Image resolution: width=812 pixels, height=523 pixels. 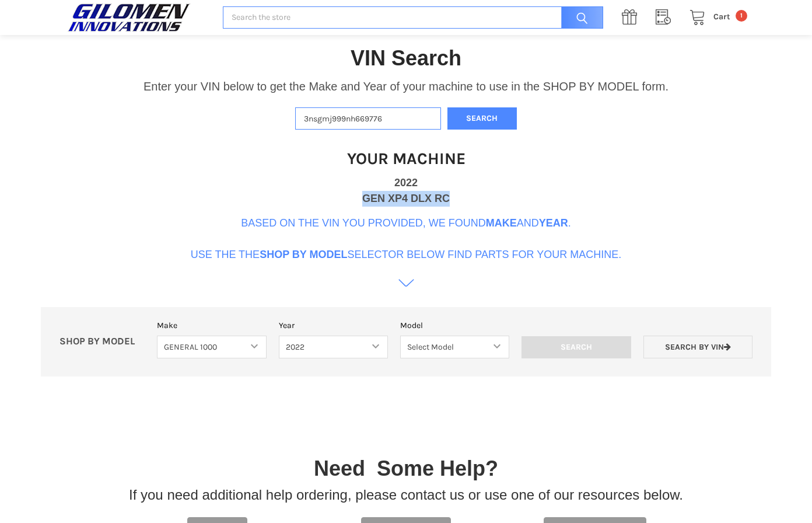 I want to click on span: 1, so click(x=741, y=16).